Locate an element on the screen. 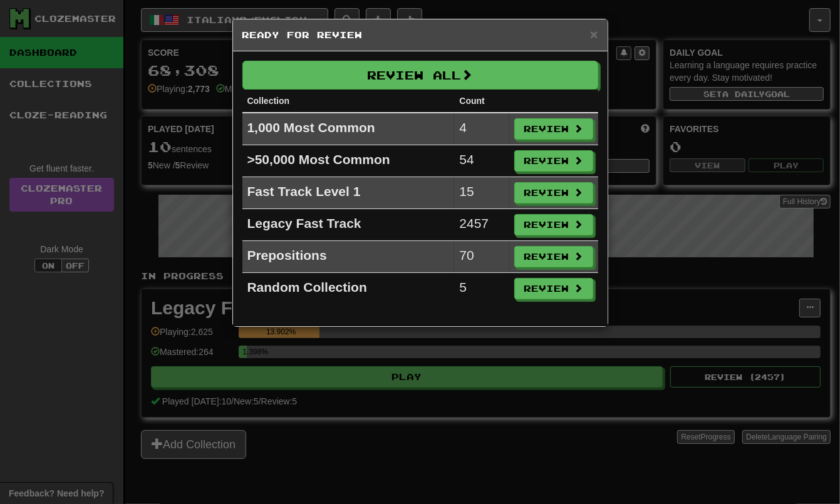 This screenshot has height=504, width=840. td: 2457 is located at coordinates (481, 225).